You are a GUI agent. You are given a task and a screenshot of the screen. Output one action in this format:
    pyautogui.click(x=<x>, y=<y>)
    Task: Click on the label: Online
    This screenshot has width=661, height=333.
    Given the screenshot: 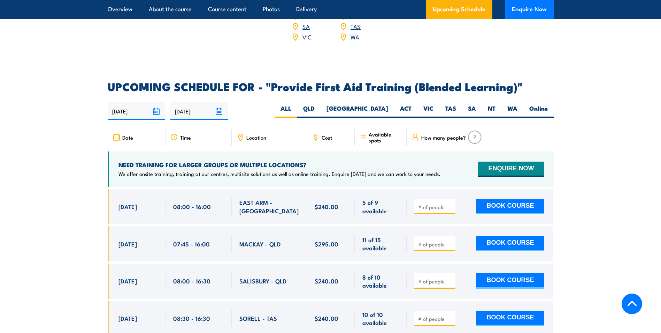 What is the action you would take?
    pyautogui.click(x=539, y=111)
    